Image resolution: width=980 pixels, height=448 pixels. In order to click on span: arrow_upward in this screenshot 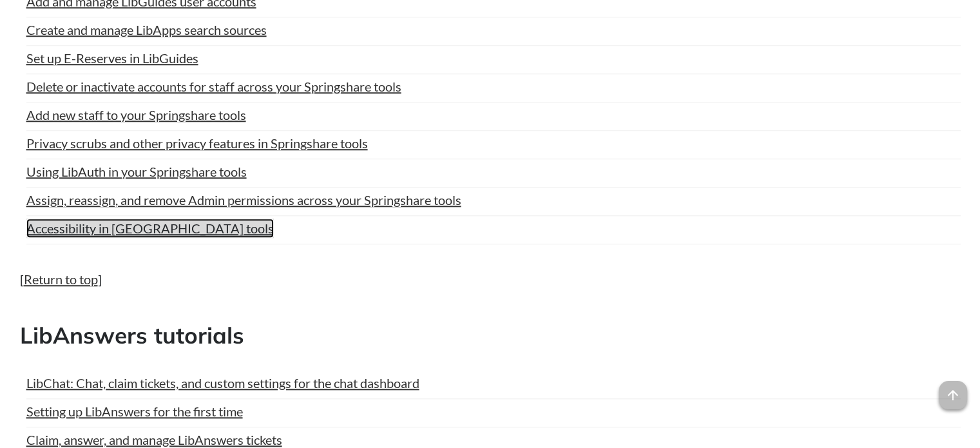, I will do `click(953, 396)`.